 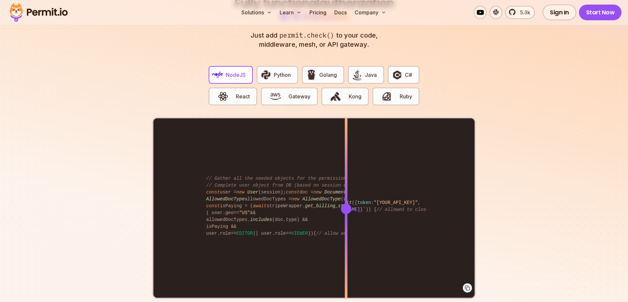 I want to click on span: // Complete user object from DB (based on session object, only 3 DB queries...), so click(x=315, y=186).